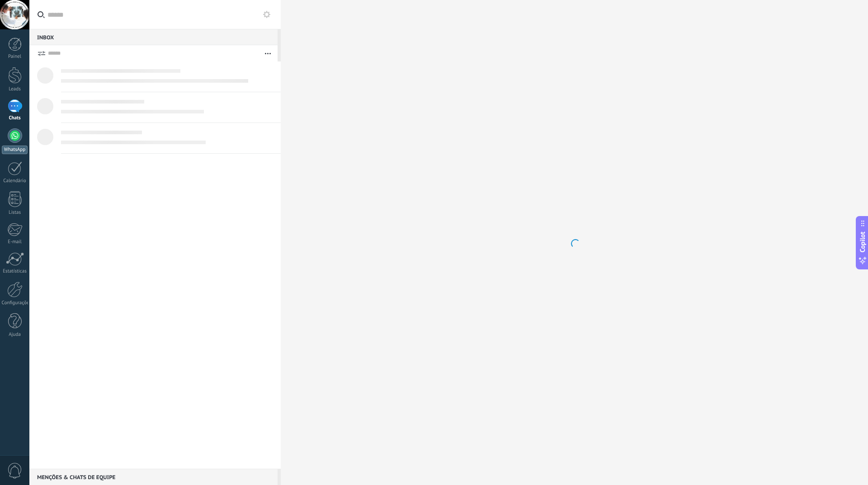 This screenshot has width=868, height=485. Describe the element at coordinates (15, 335) in the screenshot. I see `div: Ajuda` at that location.